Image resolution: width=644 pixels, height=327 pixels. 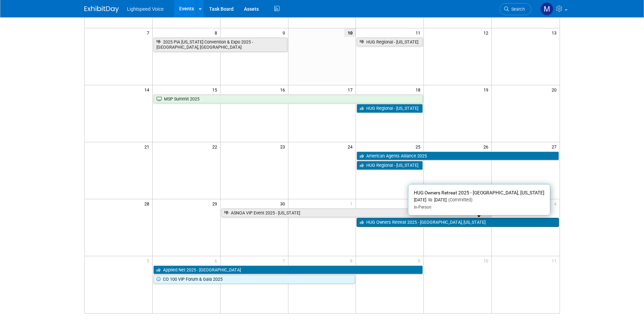 I want to click on span: 30, so click(x=283, y=203).